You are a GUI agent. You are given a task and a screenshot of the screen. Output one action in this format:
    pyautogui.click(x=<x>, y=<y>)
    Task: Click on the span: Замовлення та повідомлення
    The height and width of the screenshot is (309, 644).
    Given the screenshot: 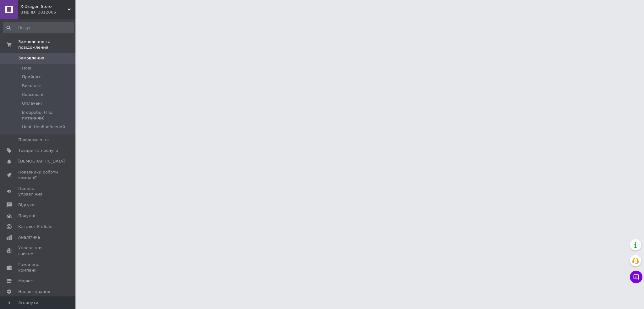 What is the action you would take?
    pyautogui.click(x=47, y=45)
    